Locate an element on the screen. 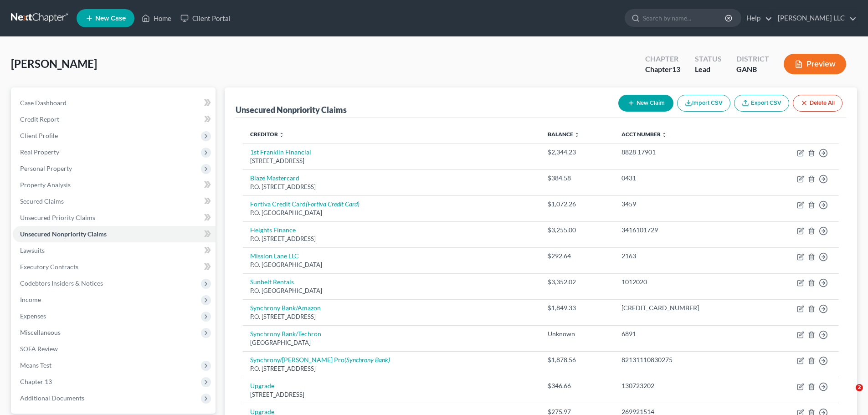 The image size is (868, 415). a: Creditor unfold_more is located at coordinates (267, 134).